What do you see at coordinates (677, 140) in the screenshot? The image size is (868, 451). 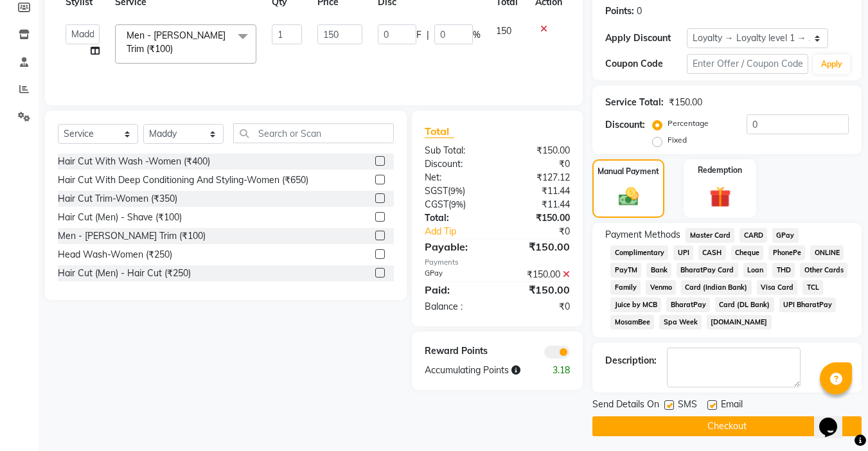 I see `label: Fixed` at bounding box center [677, 140].